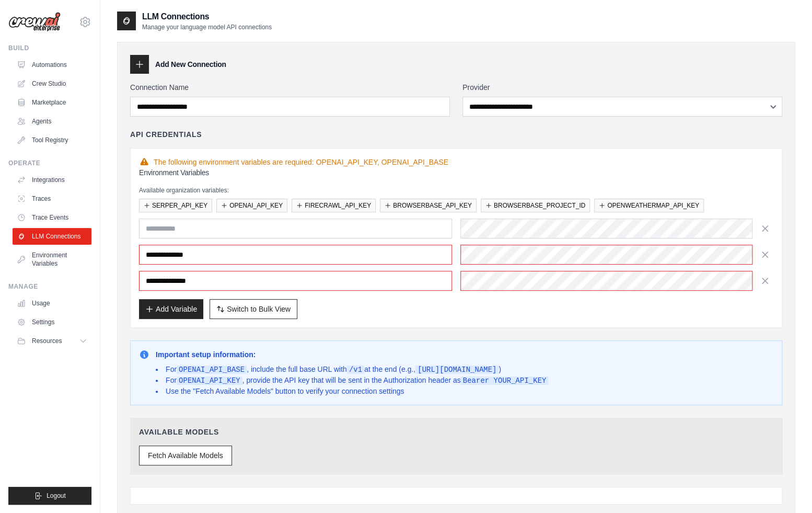  What do you see at coordinates (254, 309) in the screenshot?
I see `button: Switch to Bulk View` at bounding box center [254, 309].